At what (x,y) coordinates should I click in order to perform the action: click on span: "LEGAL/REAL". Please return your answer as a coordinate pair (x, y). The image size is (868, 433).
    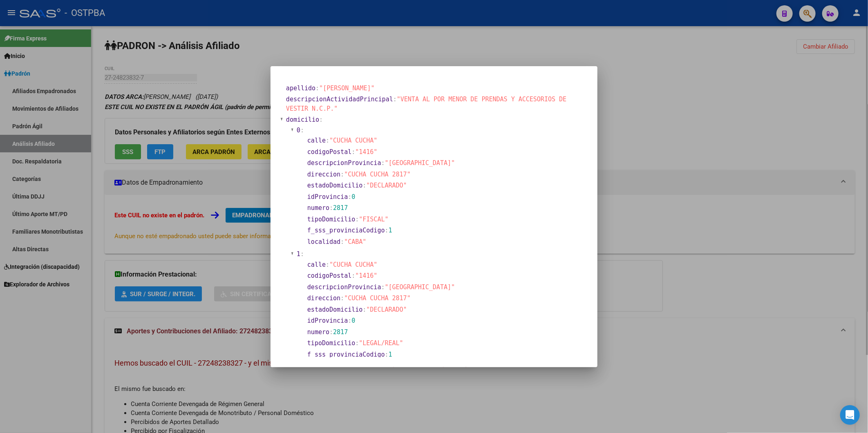
    Looking at the image, I should click on (381, 343).